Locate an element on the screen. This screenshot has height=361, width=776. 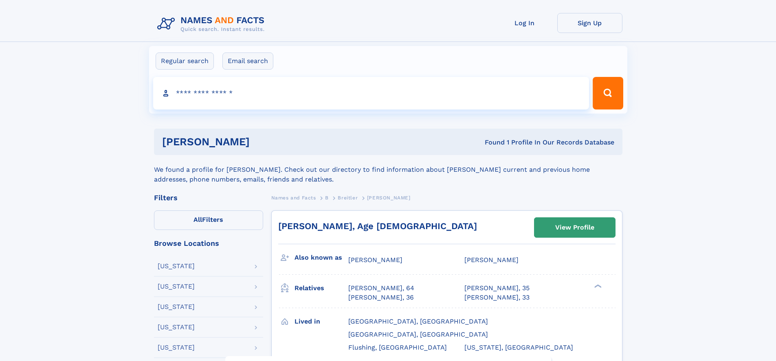
button: Search Button is located at coordinates (608, 93).